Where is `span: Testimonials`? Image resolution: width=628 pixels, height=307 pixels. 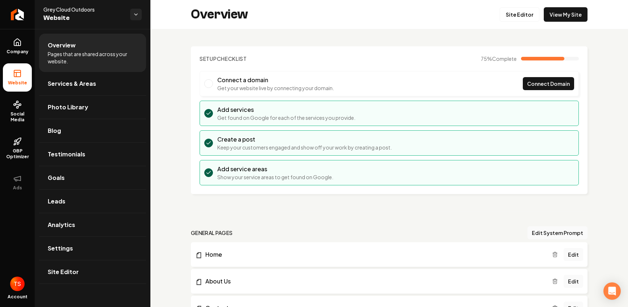 span: Testimonials is located at coordinates (67, 154).